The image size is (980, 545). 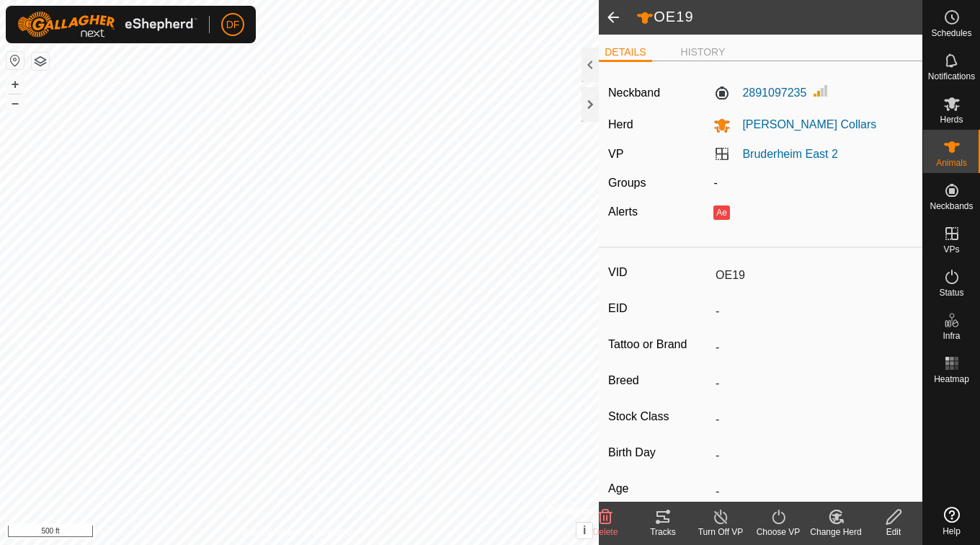 I want to click on label: EID, so click(x=659, y=309).